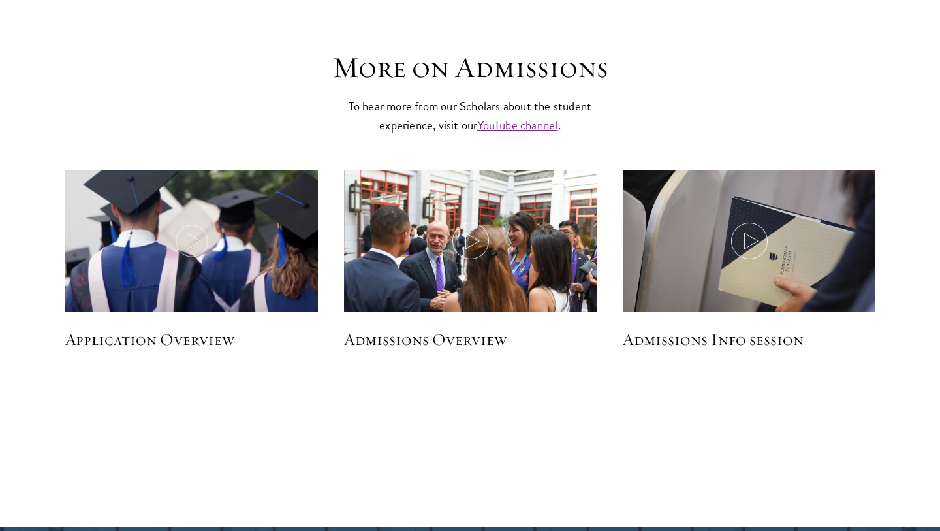  What do you see at coordinates (749, 242) in the screenshot?
I see `button: student holding Schwarzman Scholar documents` at bounding box center [749, 242].